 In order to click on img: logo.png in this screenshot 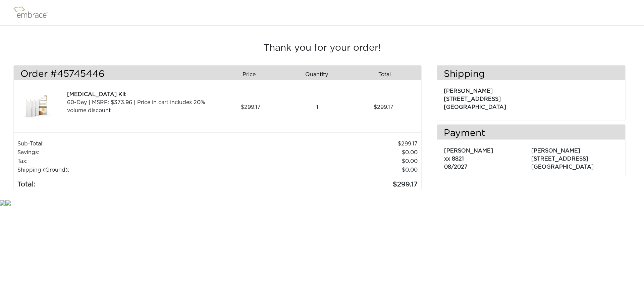, I will do `click(34, 13)`.